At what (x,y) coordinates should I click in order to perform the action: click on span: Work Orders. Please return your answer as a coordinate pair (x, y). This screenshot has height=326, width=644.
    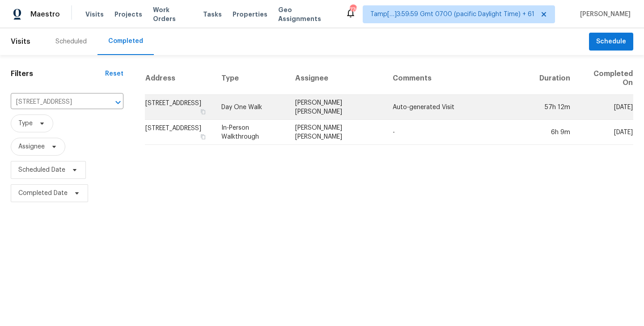
    Looking at the image, I should click on (173, 14).